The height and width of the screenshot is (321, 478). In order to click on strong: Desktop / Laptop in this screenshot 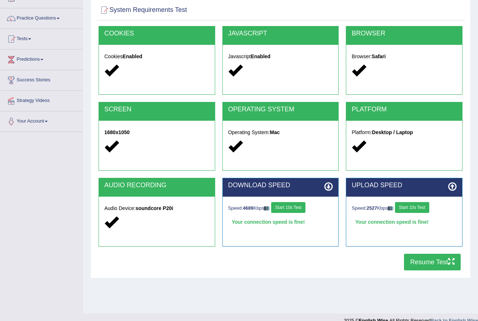, I will do `click(393, 132)`.